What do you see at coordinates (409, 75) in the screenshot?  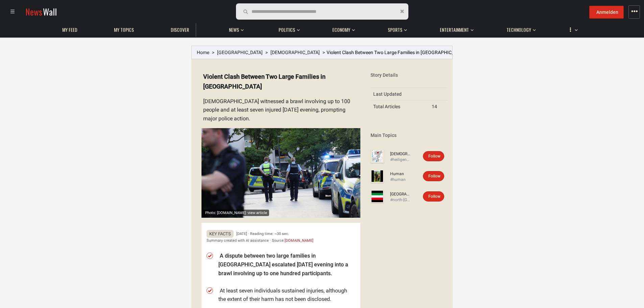 I see `div: Story Details` at bounding box center [409, 75].